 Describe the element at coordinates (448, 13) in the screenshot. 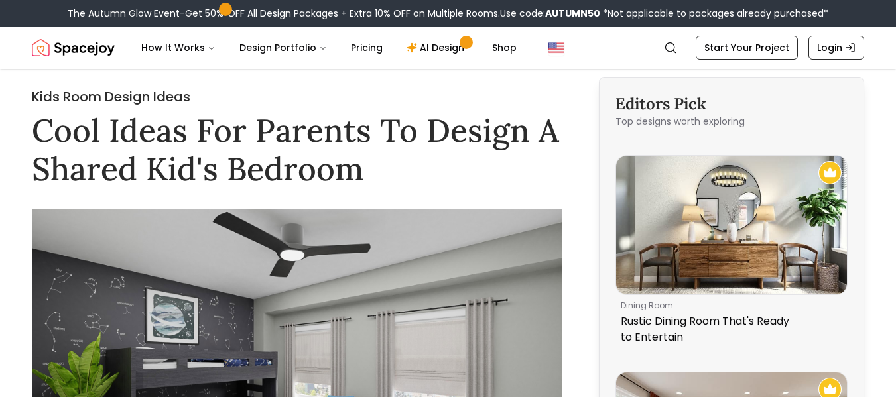

I see `div: The Autumn Glow Event-Get 50% OFF All Design Packages + Extra 10% OFF on Multiple Rooms.` at that location.